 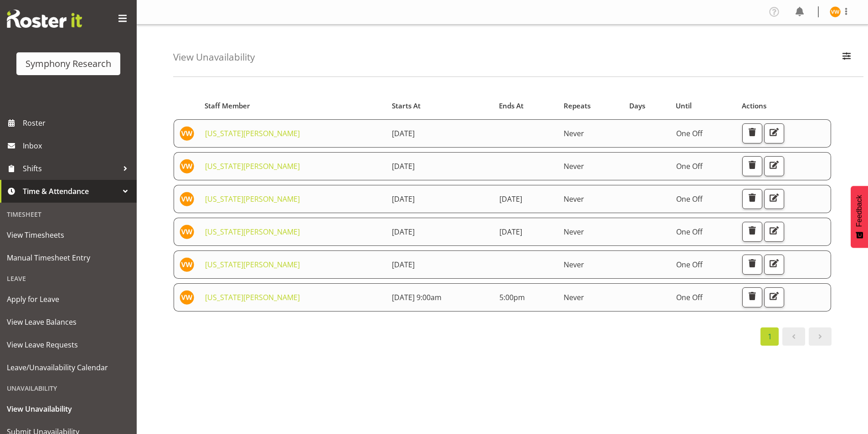 I want to click on span: View Timesheets, so click(x=69, y=235).